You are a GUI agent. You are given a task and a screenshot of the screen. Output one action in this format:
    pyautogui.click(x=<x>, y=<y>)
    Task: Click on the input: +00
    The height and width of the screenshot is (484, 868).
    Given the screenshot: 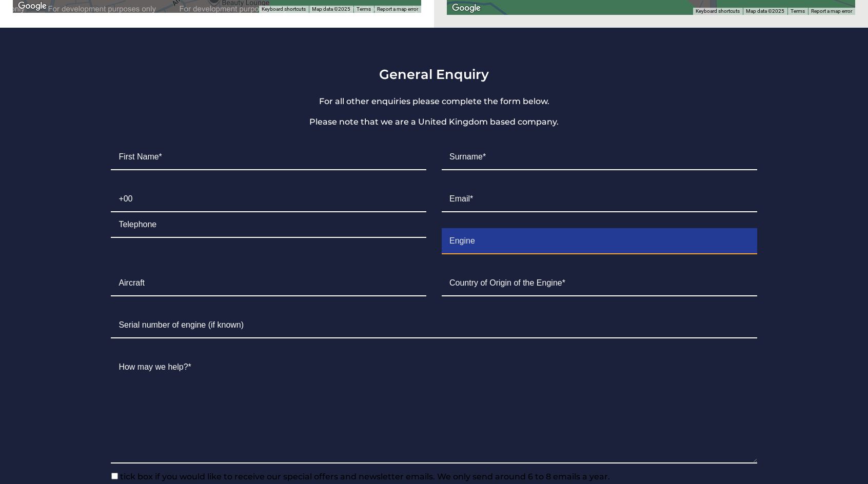 What is the action you would take?
    pyautogui.click(x=268, y=200)
    